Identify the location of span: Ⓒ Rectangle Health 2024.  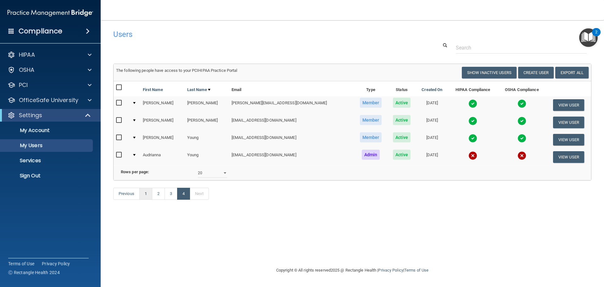
(34, 272).